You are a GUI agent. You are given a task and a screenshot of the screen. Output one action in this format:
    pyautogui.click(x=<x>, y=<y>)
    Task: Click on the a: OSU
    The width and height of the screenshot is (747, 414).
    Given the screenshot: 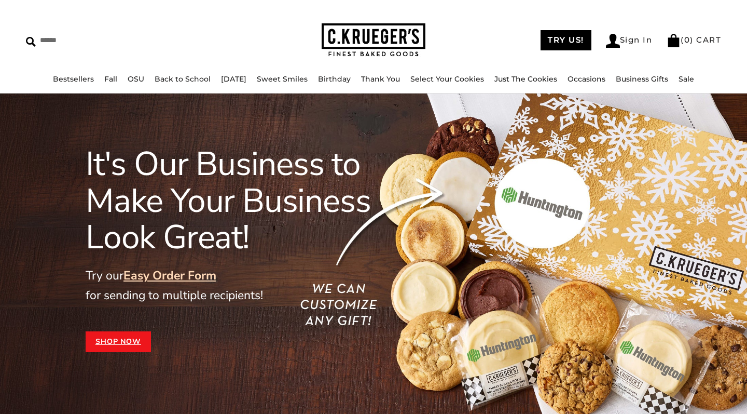 What is the action you would take?
    pyautogui.click(x=136, y=79)
    